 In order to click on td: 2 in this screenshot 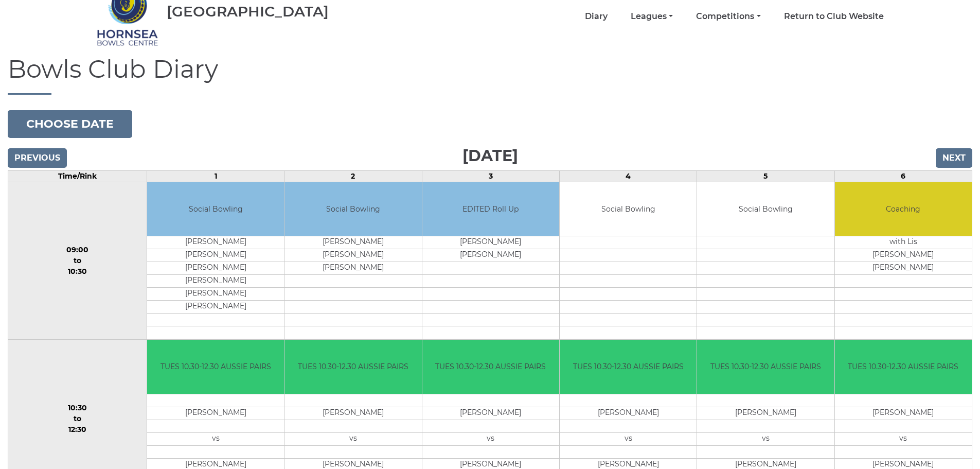, I will do `click(353, 176)`.